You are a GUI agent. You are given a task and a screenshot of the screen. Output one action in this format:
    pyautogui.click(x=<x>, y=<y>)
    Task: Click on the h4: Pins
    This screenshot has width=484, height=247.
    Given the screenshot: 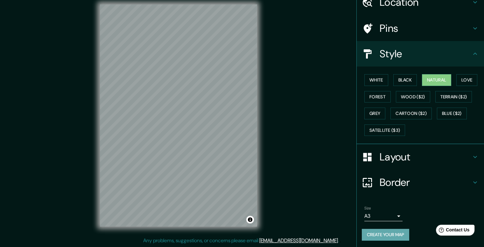 What is the action you would take?
    pyautogui.click(x=425, y=28)
    